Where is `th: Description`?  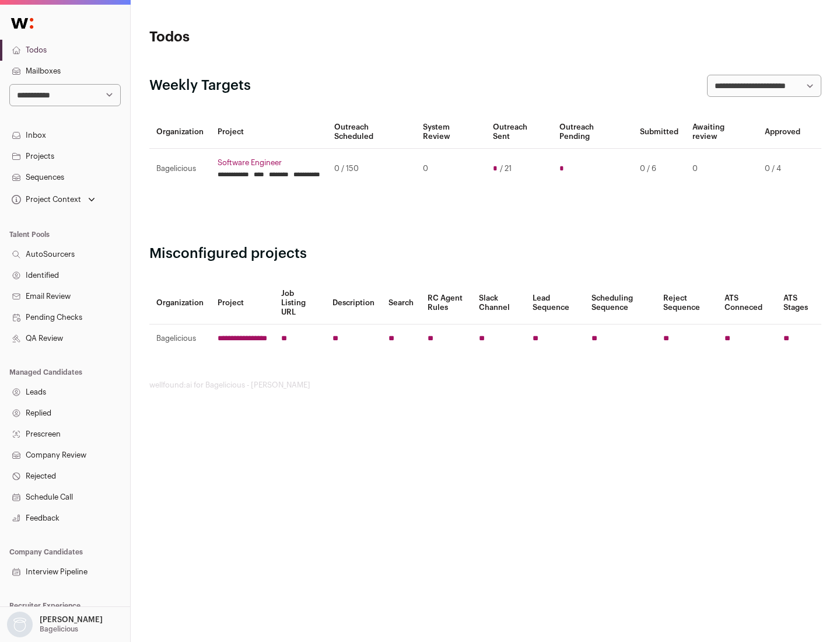 th: Description is located at coordinates (353, 303).